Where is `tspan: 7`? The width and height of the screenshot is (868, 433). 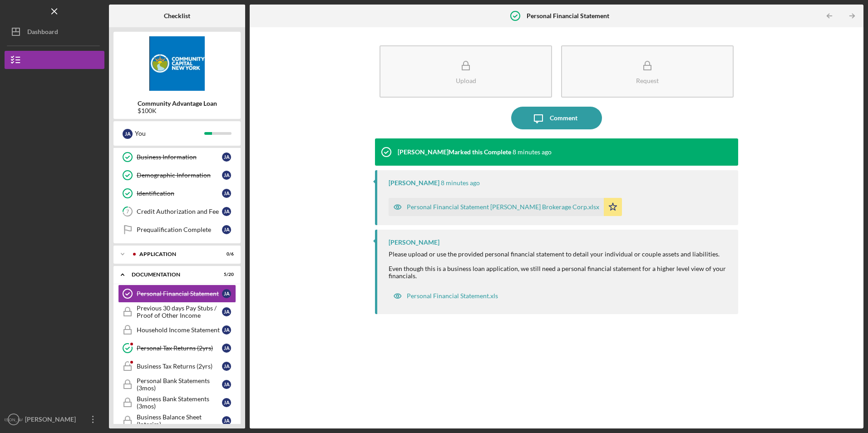 tspan: 7 is located at coordinates (128, 212).